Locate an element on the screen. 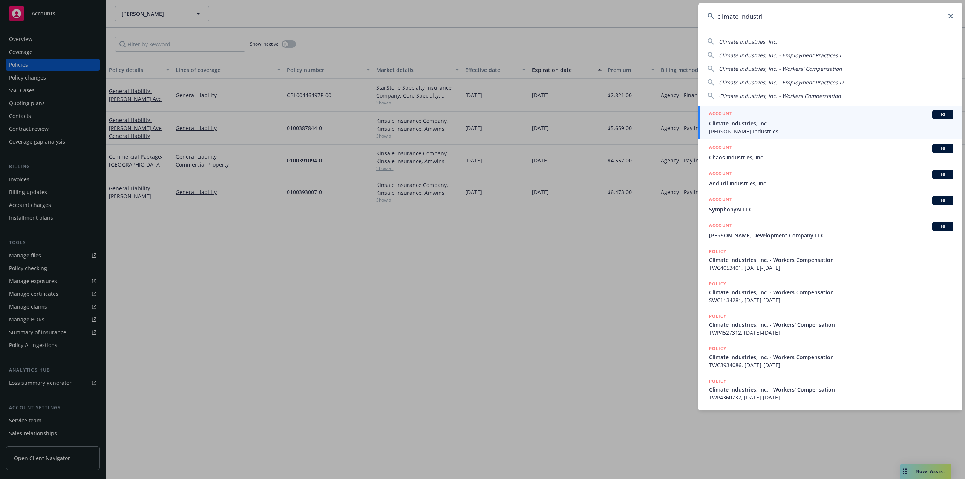 The image size is (965, 479). a: ACCOUNTBIAnduril Industries, Inc. is located at coordinates (831, 178).